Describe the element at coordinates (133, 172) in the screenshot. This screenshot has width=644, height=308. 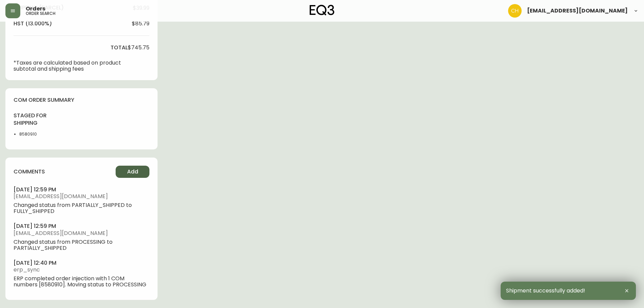
I see `button: Add` at that location.